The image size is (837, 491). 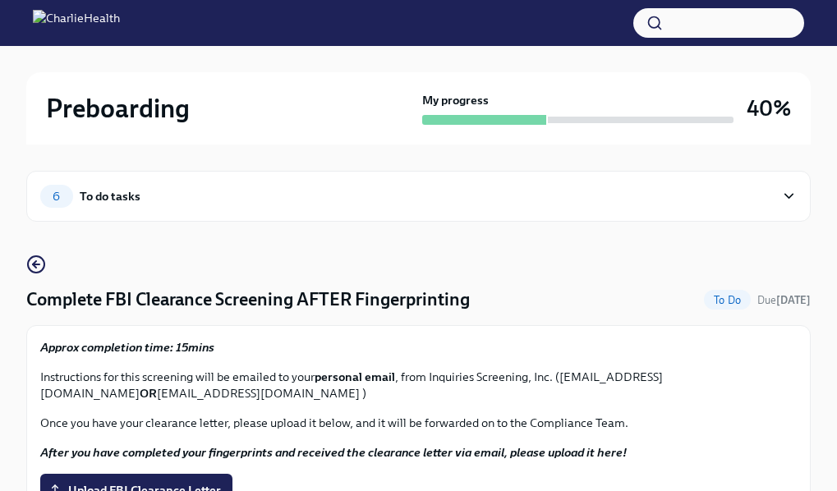 What do you see at coordinates (148, 394) in the screenshot?
I see `strong: OR` at bounding box center [148, 394].